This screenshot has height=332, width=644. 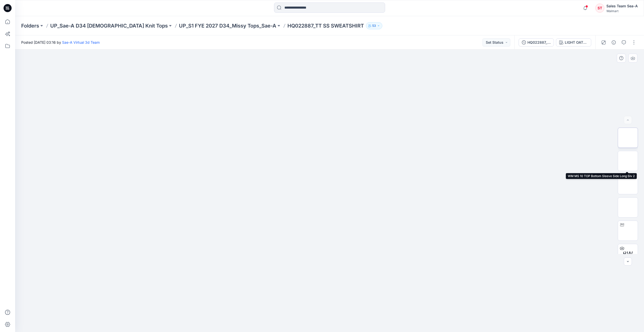 I want to click on p: UP_S1 FYE 2027 D34_Missy Tops_Sae-A, so click(x=228, y=26).